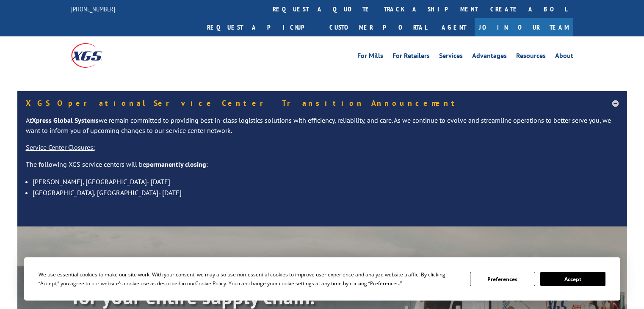 Image resolution: width=644 pixels, height=309 pixels. What do you see at coordinates (531, 57) in the screenshot?
I see `a: Resources` at bounding box center [531, 57].